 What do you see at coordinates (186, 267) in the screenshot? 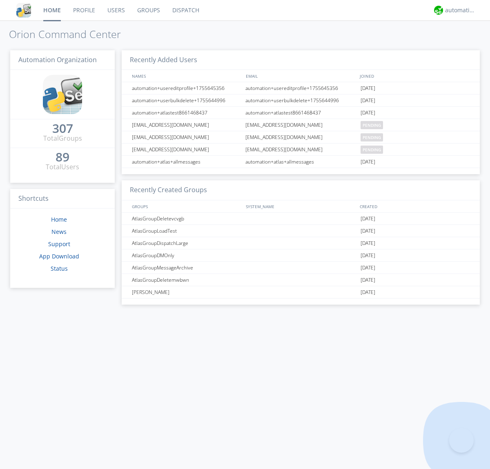
I see `div: AtlasGroupMessageArchive` at bounding box center [186, 267].